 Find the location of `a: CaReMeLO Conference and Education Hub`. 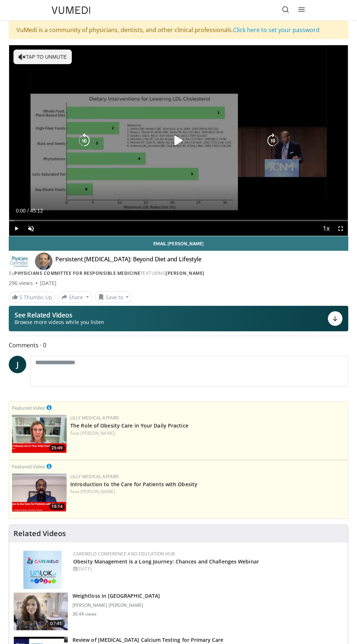

a: CaReMeLO Conference and Education Hub is located at coordinates (124, 554).